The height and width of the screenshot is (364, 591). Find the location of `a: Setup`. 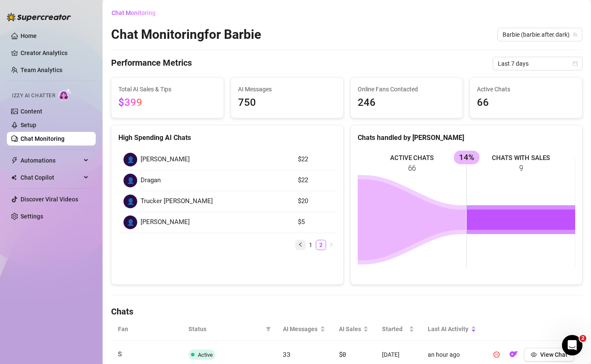

a: Setup is located at coordinates (28, 125).